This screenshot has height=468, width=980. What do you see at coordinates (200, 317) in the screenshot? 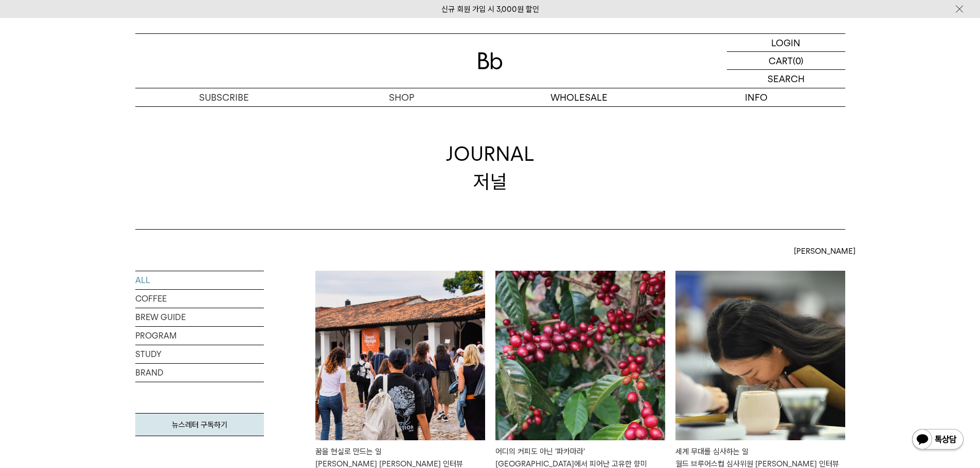
I see `a: BREW GUIDE` at bounding box center [200, 317].